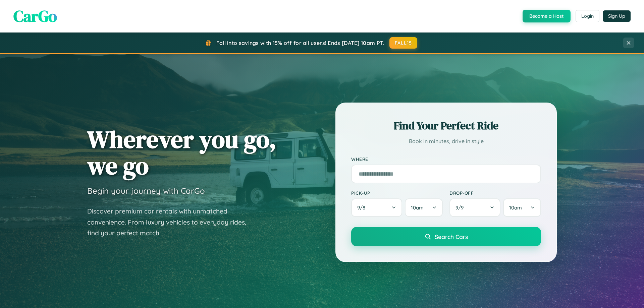 The width and height of the screenshot is (644, 308). What do you see at coordinates (616, 16) in the screenshot?
I see `button: Sign Up` at bounding box center [616, 16].